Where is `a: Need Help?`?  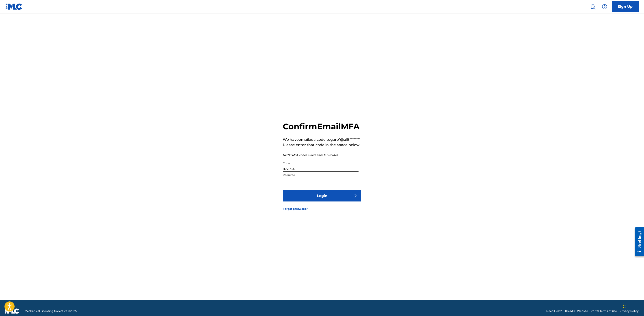
a: Need Help? is located at coordinates (554, 311).